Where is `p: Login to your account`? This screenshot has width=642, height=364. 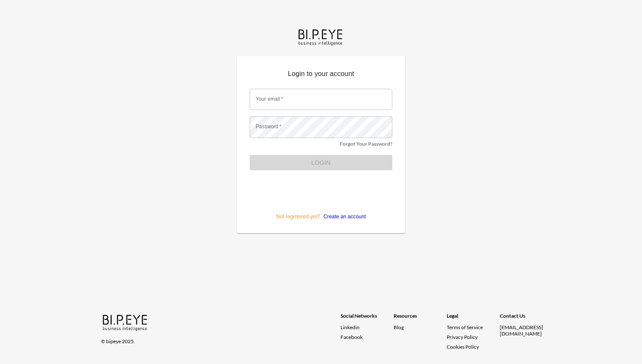
p: Login to your account is located at coordinates (321, 76).